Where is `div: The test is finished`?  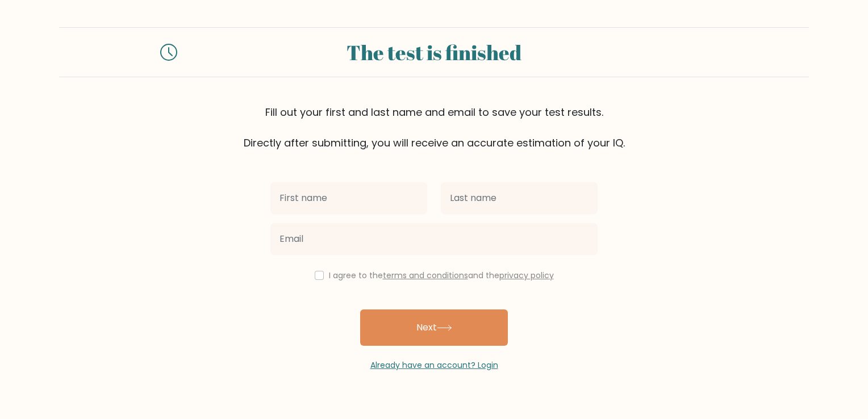
div: The test is finished is located at coordinates (434, 52).